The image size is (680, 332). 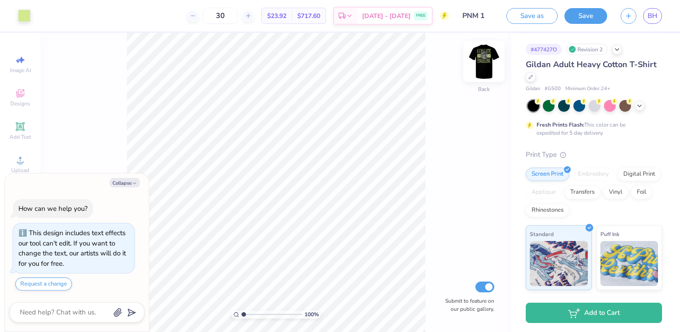 What do you see at coordinates (588, 89) in the screenshot?
I see `span: Minimum Order: 24 +` at bounding box center [588, 89].